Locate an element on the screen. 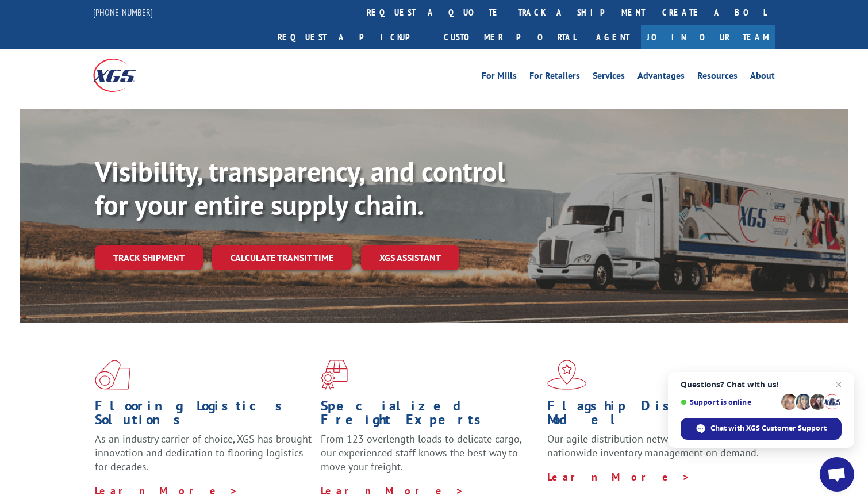 The width and height of the screenshot is (868, 503). a: Agent is located at coordinates (613, 37).